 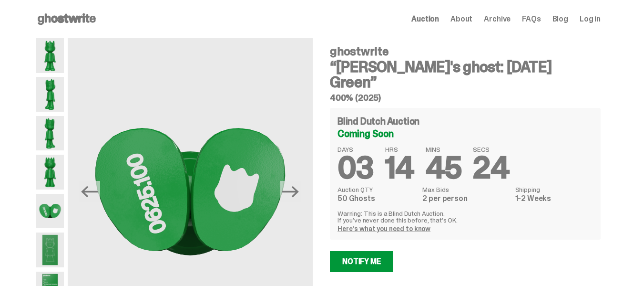 I want to click on span: About, so click(x=462, y=19).